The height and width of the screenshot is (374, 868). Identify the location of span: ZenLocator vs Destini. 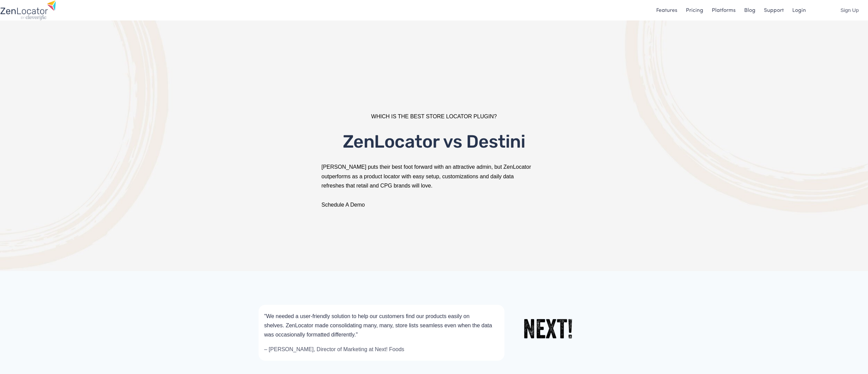
(434, 142).